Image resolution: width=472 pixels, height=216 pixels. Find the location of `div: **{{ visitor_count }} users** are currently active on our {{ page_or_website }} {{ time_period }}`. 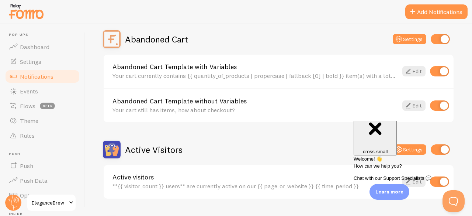

div: **{{ visitor_count }} users** are currently active on our {{ page_or_website }} {{ time_period }} is located at coordinates (255, 186).